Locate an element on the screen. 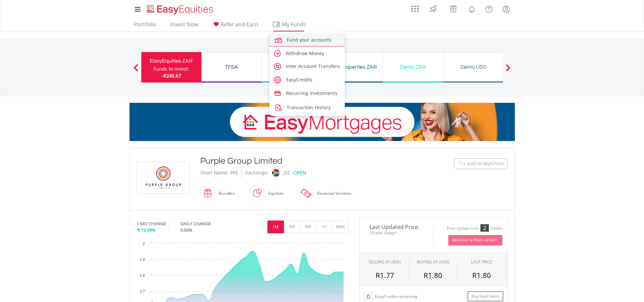 The width and height of the screenshot is (644, 302). span: Inter-Account Transfers is located at coordinates (313, 66).